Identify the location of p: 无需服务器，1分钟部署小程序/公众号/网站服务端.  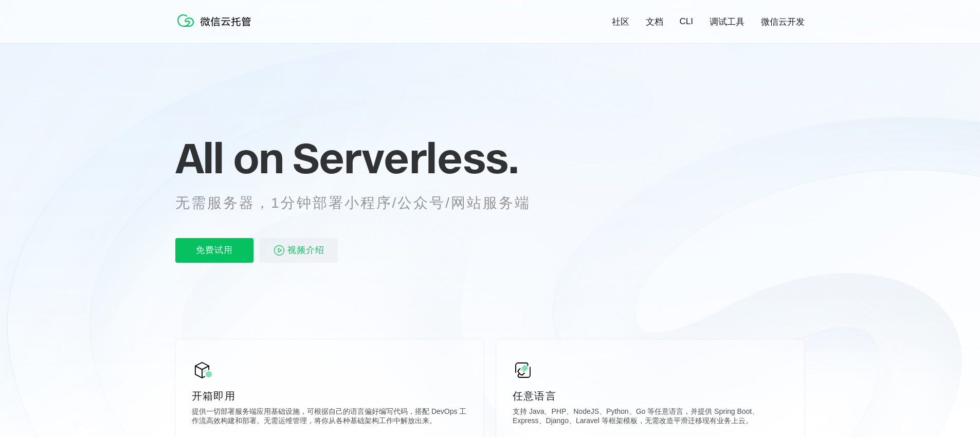
(362, 203).